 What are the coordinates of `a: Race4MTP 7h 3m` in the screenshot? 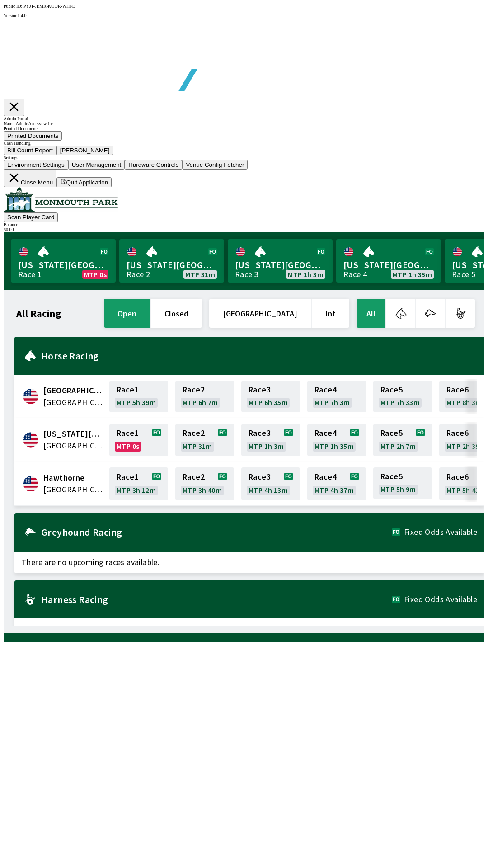 It's located at (337, 397).